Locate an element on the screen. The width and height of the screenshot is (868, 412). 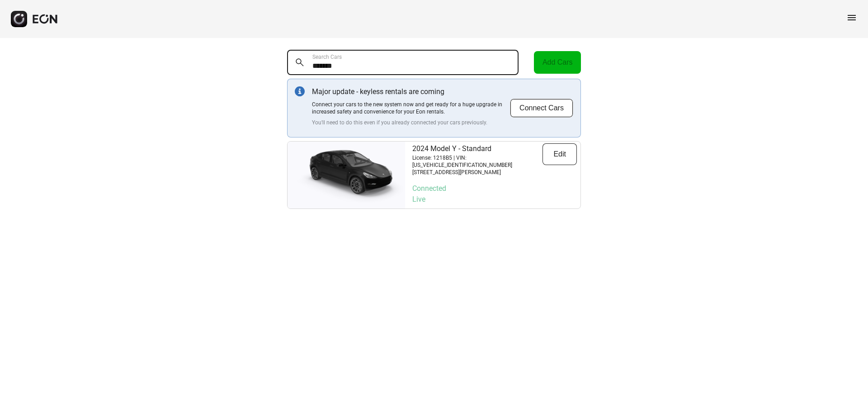
p: Major update - keyless rentals are coming is located at coordinates (411, 92).